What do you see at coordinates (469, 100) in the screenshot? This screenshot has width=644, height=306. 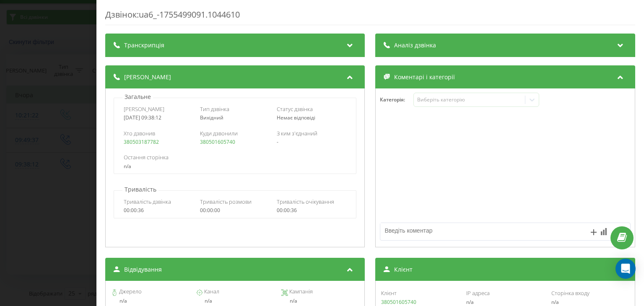 I see `div: Виберіть категорію` at bounding box center [469, 100].